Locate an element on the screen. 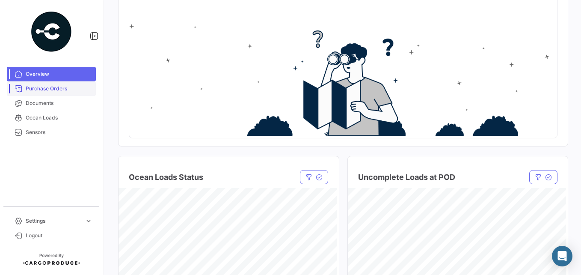 The height and width of the screenshot is (275, 581). div: Abrir Intercom Messenger is located at coordinates (563, 256).